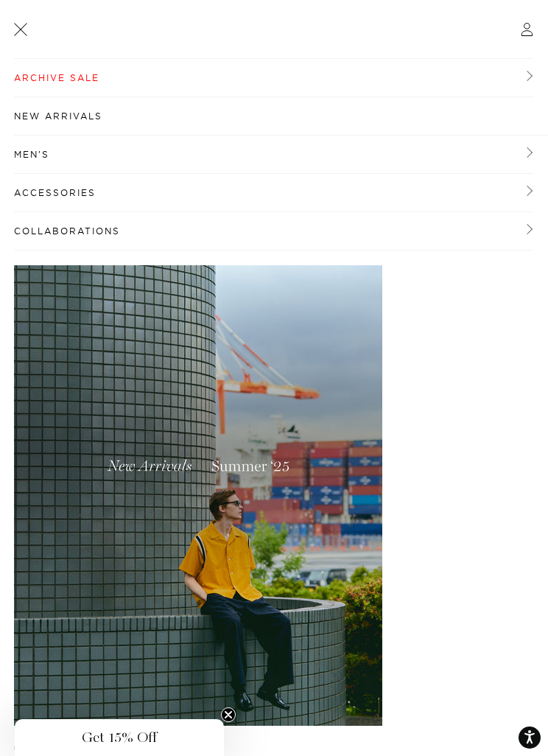 This screenshot has width=548, height=756. What do you see at coordinates (120, 737) in the screenshot?
I see `span: Get 15% Off` at bounding box center [120, 737].